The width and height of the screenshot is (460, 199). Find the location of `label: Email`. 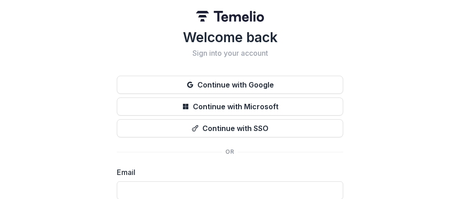

label: Email is located at coordinates (227, 172).